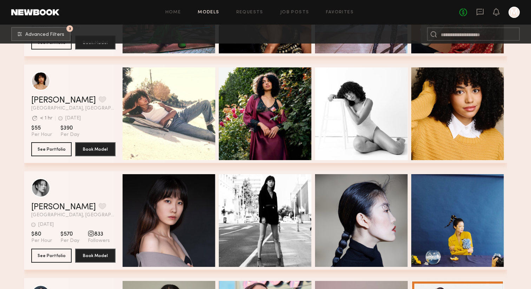 The height and width of the screenshot is (289, 531). What do you see at coordinates (46, 118) in the screenshot?
I see `div: < 1 hr` at bounding box center [46, 118].